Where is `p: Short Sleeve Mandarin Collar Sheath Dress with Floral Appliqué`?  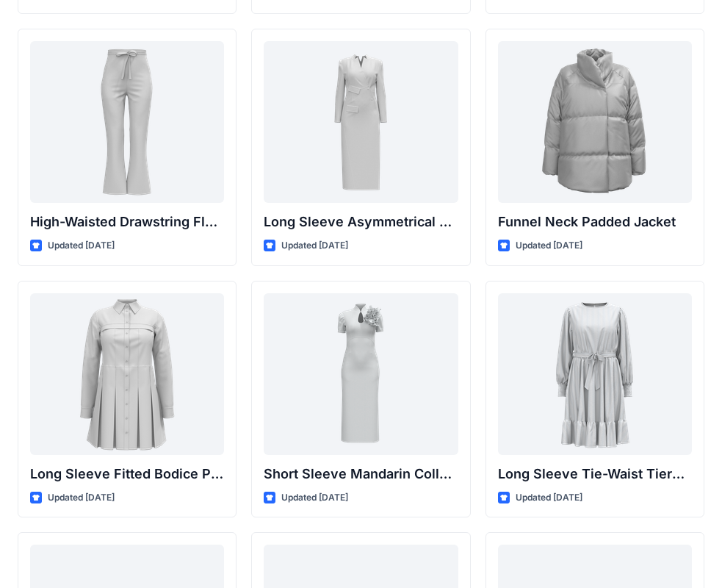 p: Short Sleeve Mandarin Collar Sheath Dress with Floral Appliqué is located at coordinates (361, 474).